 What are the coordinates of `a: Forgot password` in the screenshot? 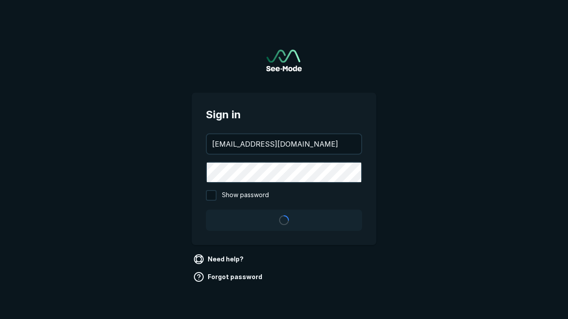 It's located at (228, 277).